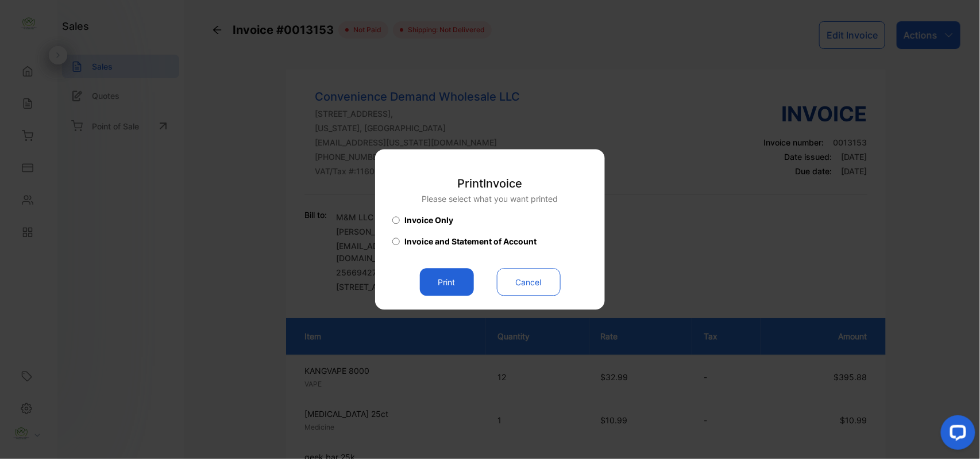 The image size is (980, 459). Describe the element at coordinates (471, 241) in the screenshot. I see `span: Invoice and Statement of Account` at that location.